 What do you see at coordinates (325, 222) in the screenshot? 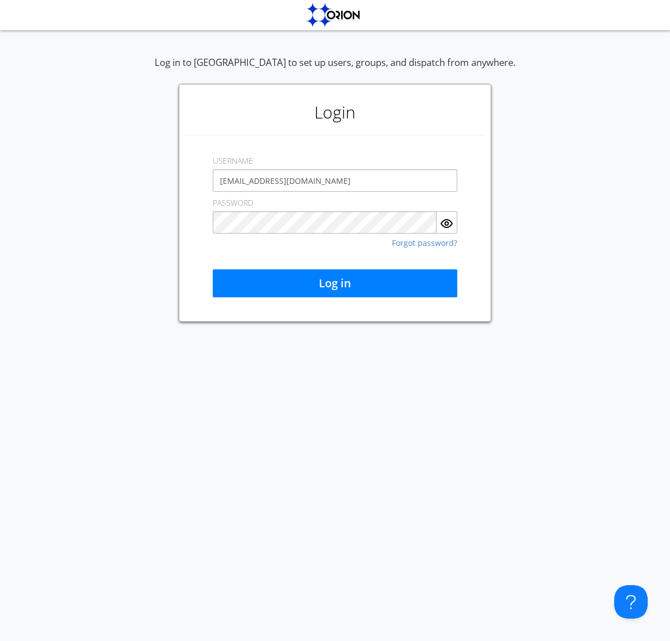
I see `input: Password` at bounding box center [325, 222].